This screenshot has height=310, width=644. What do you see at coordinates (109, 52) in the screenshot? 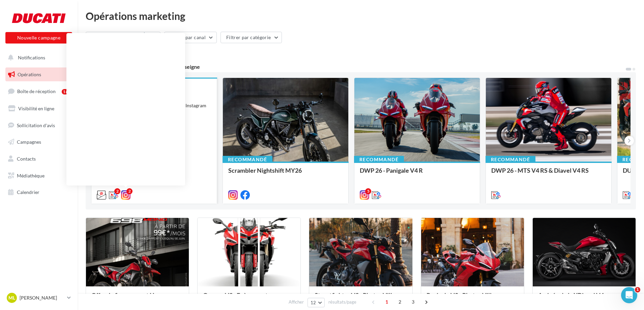
I see `div: opérations` at bounding box center [109, 52].